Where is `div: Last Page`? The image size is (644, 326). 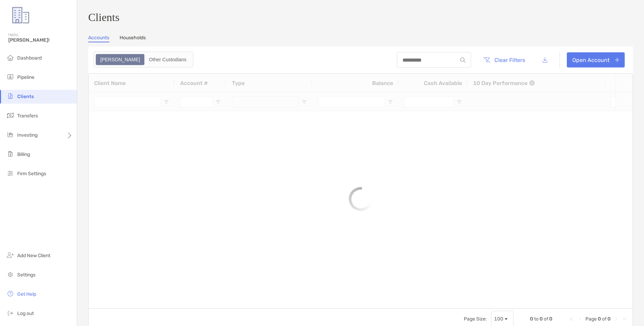
div: Last Page is located at coordinates (624, 319).